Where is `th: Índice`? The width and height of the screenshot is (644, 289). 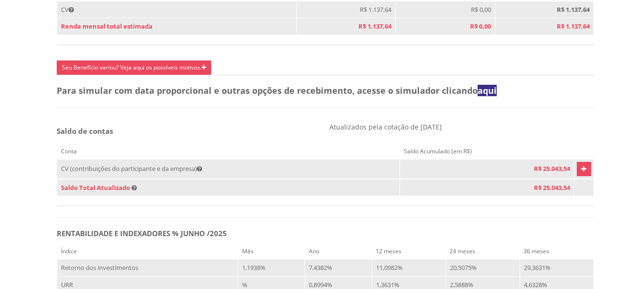
th: Índice is located at coordinates (148, 251).